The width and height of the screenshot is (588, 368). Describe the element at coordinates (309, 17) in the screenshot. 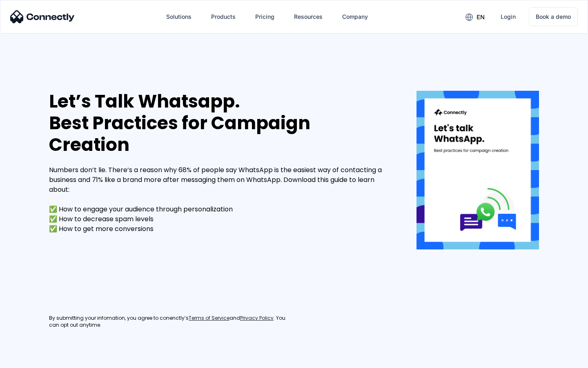

I see `div: Resources` at that location.